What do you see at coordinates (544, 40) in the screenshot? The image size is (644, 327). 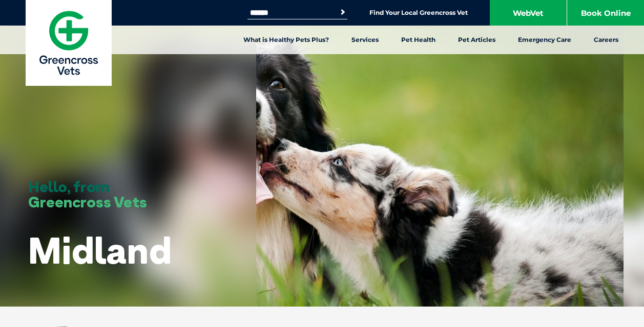 I see `a: Emergency Care` at bounding box center [544, 40].